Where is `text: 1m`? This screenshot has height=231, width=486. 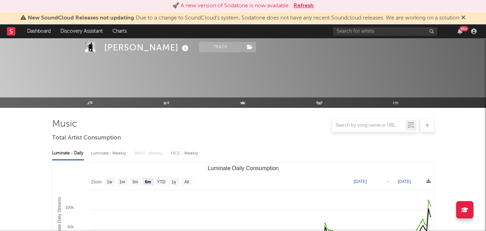 text: 1m is located at coordinates (122, 182).